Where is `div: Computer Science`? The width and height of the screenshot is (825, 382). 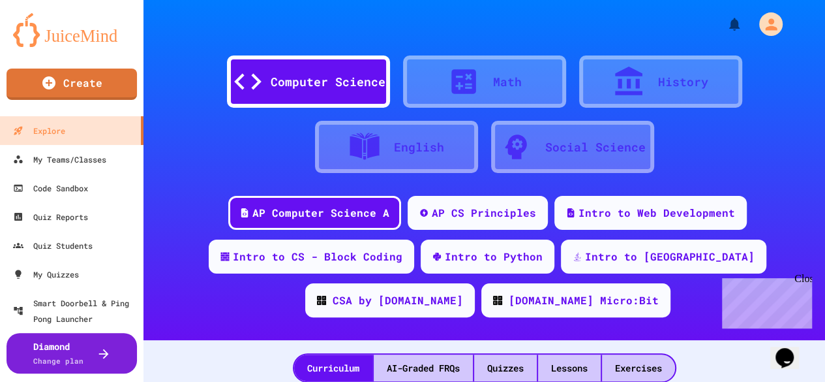
div: Computer Science is located at coordinates (328, 82).